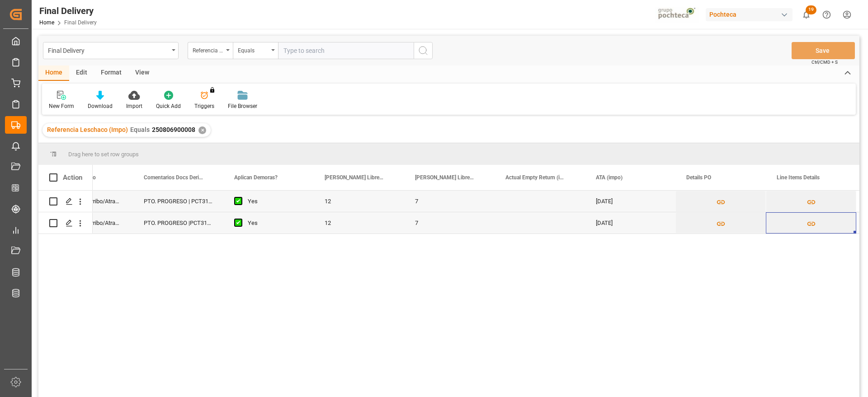 This screenshot has height=397, width=868. Describe the element at coordinates (54, 73) in the screenshot. I see `div: Home` at that location.